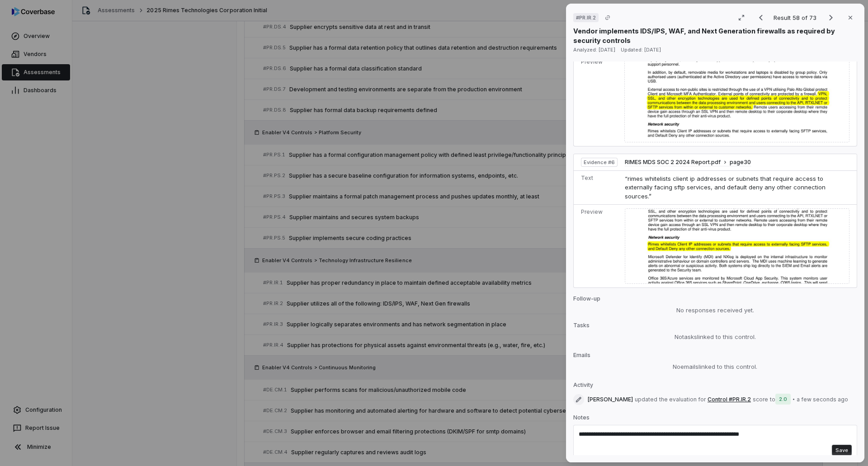 This screenshot has height=466, width=868. What do you see at coordinates (715, 420) in the screenshot?
I see `p: Notes` at bounding box center [715, 420].